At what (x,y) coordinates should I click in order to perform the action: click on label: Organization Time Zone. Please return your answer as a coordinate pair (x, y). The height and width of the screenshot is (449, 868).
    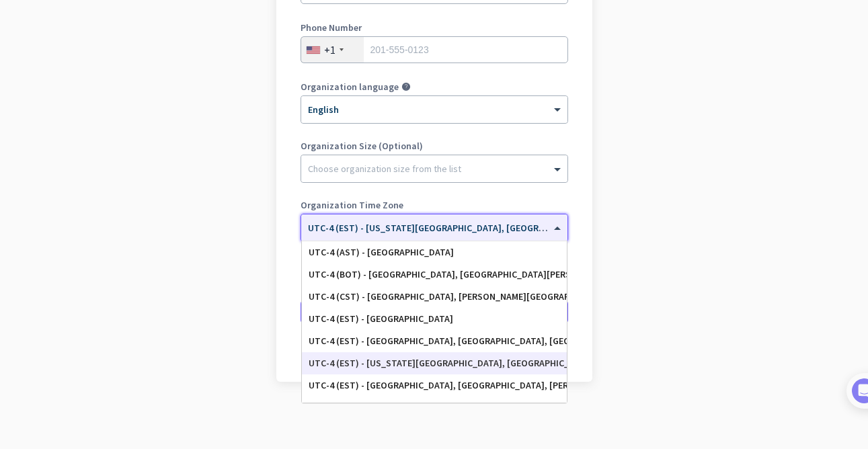
    Looking at the image, I should click on (435, 205).